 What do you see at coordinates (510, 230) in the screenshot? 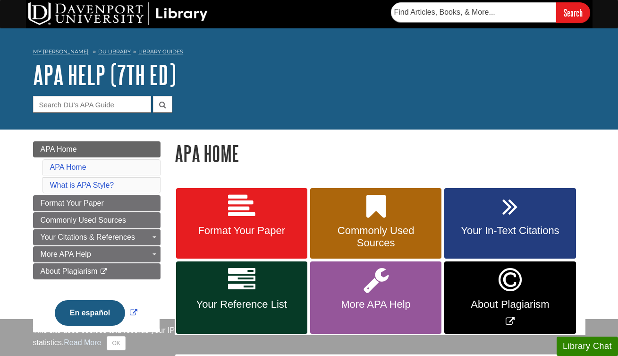
I see `span: Your In-Text Citations` at bounding box center [510, 230].